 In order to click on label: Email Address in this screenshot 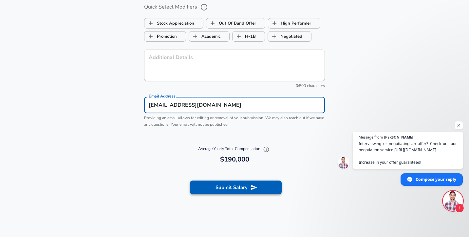, I will do `click(162, 96)`.